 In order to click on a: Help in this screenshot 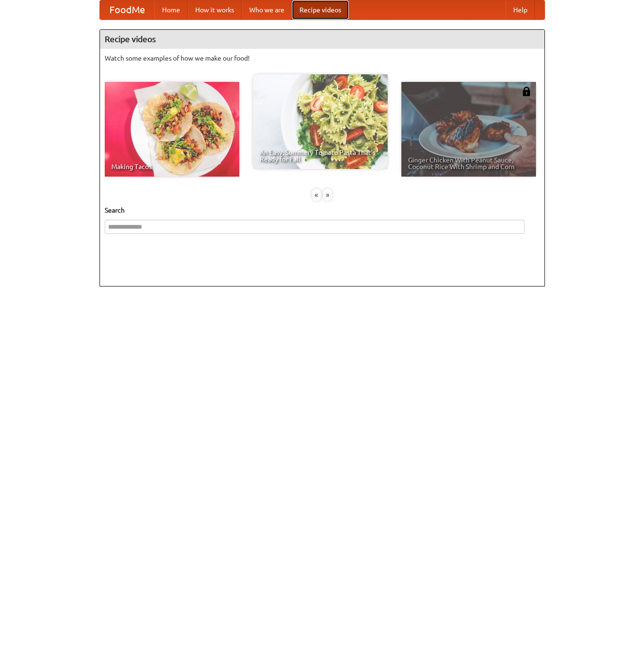, I will do `click(521, 10)`.